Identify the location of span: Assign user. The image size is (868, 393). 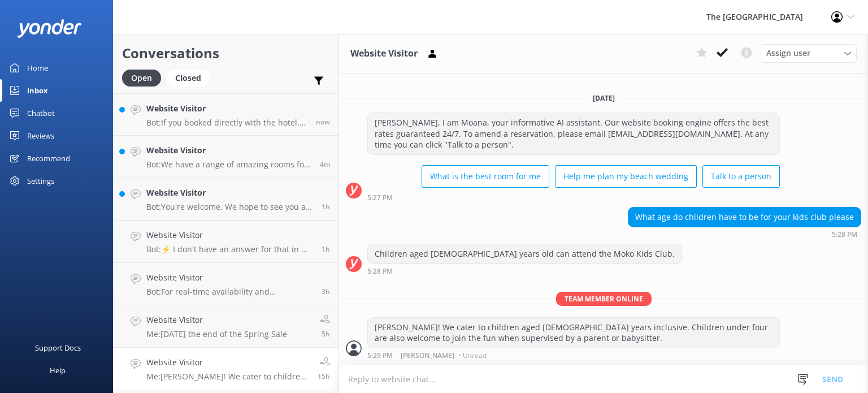
(788, 53).